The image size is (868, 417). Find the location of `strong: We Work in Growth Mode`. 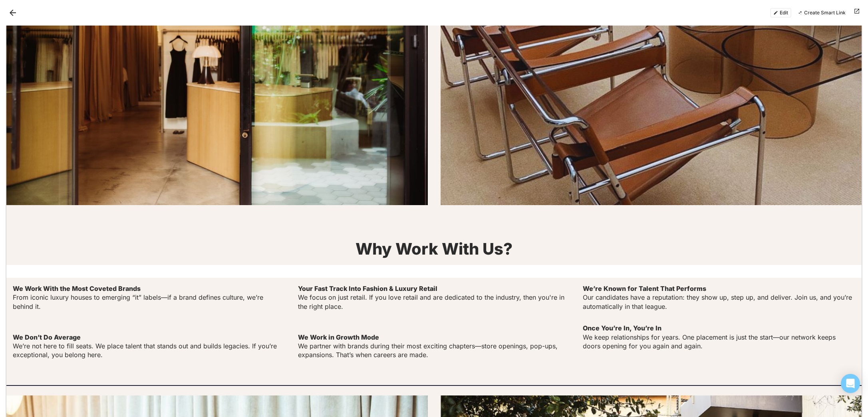

strong: We Work in Growth Mode is located at coordinates (338, 337).